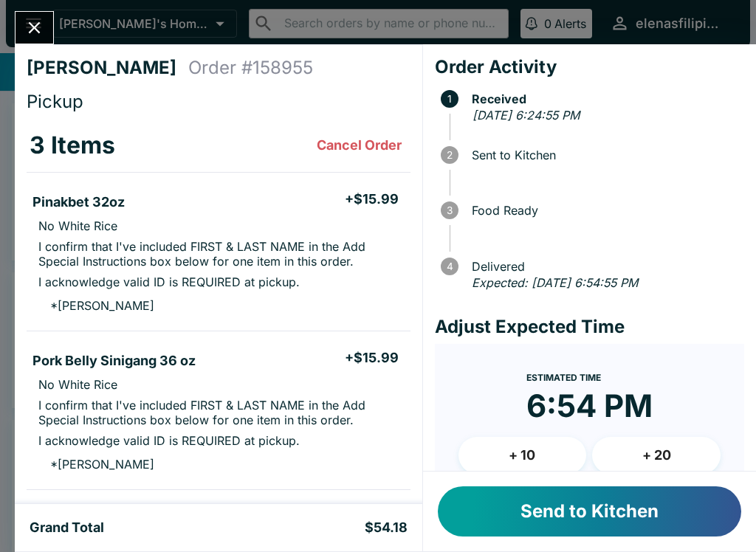  Describe the element at coordinates (604, 99) in the screenshot. I see `span: Received` at that location.